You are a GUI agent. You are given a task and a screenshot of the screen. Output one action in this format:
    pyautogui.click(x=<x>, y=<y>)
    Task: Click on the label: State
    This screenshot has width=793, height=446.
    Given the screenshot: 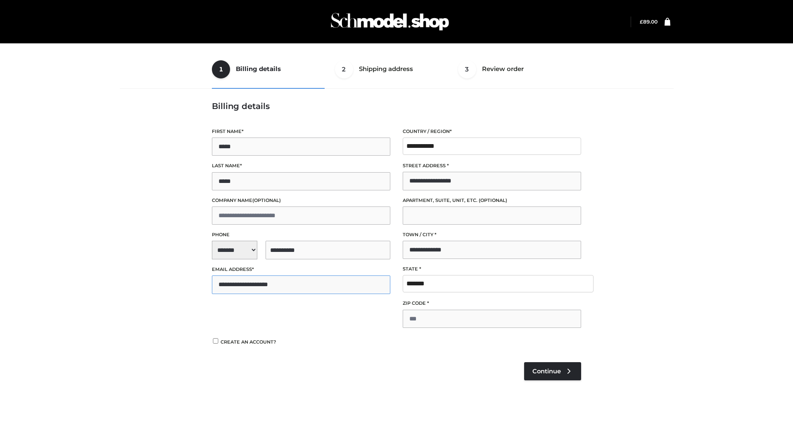 What is the action you would take?
    pyautogui.click(x=492, y=269)
    